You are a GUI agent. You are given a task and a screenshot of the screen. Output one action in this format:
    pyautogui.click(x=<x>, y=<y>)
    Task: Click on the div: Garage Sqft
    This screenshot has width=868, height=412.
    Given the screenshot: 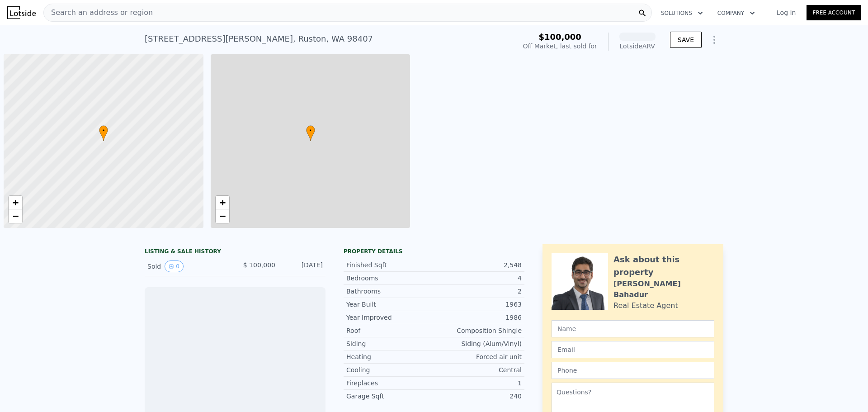 What is the action you would take?
    pyautogui.click(x=390, y=397)
    